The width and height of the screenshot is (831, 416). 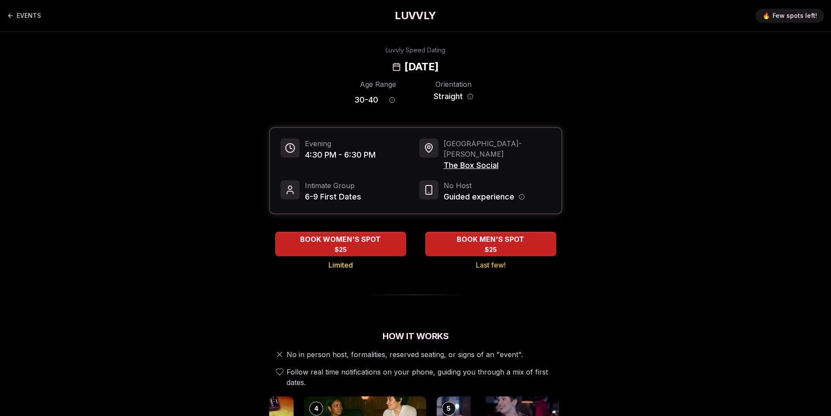 I want to click on div: 5, so click(x=449, y=408).